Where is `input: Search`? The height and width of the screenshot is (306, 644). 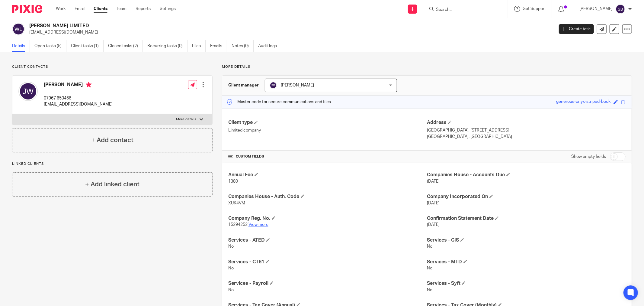 input: Search is located at coordinates (462, 10).